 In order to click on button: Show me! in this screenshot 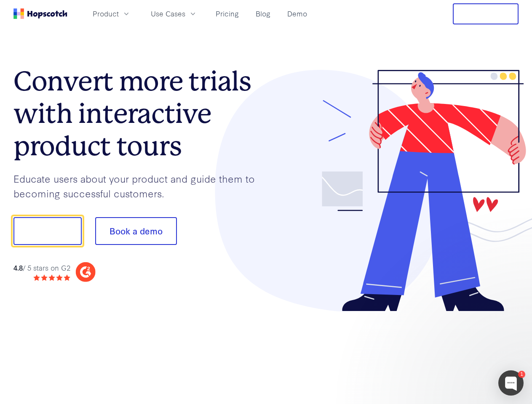, I will do `click(48, 231)`.